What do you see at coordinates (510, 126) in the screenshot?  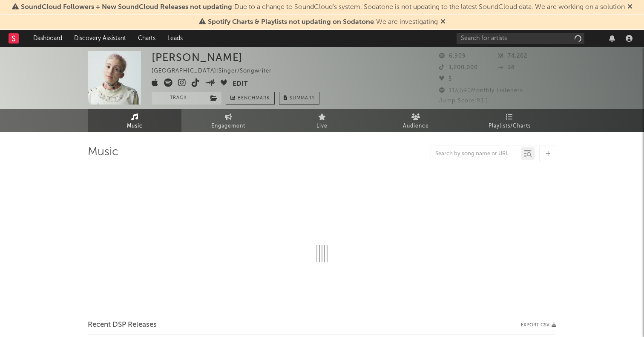 I see `span: Playlists/Charts` at bounding box center [510, 126].